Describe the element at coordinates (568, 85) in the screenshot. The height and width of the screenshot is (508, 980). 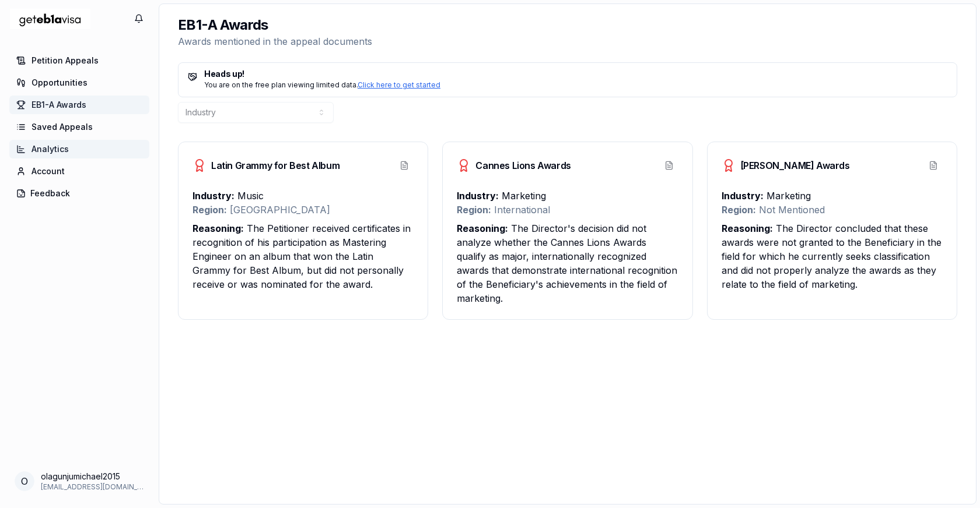
I see `div: You are on the free plan viewing limited data.` at that location.